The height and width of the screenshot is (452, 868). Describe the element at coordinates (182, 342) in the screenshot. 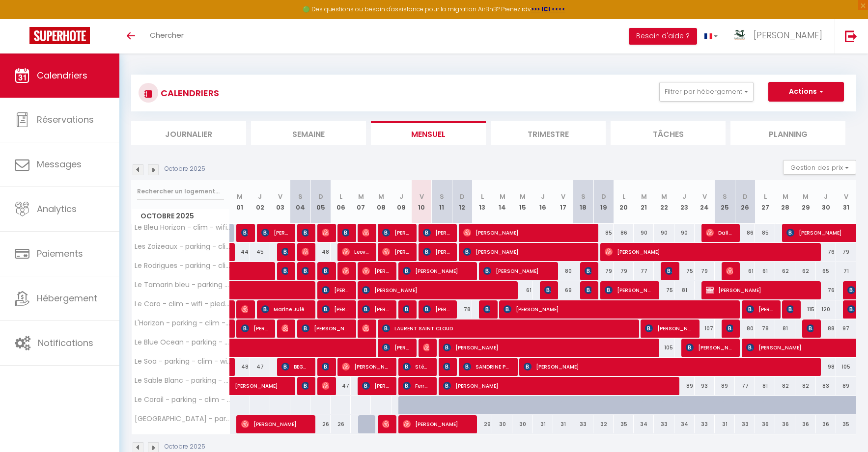

I see `span: Le Blue Ocean - parking - clim - wifi - vue mer` at that location.